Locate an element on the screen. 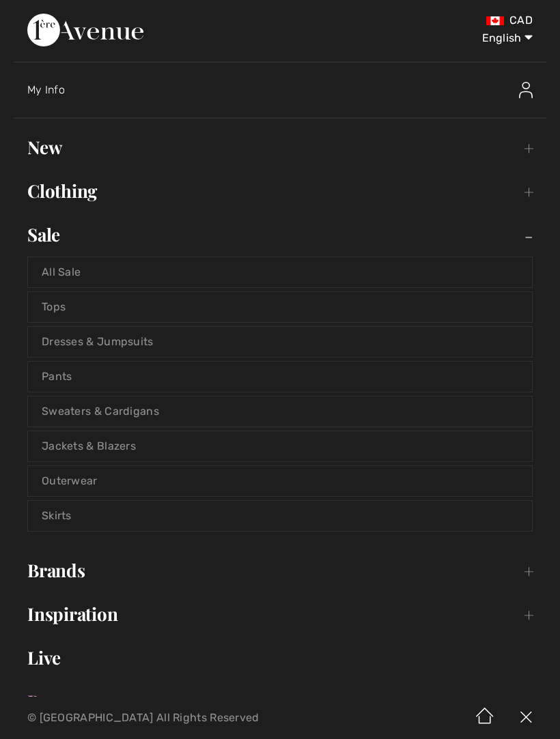 Image resolution: width=560 pixels, height=739 pixels. a: Tops is located at coordinates (280, 307).